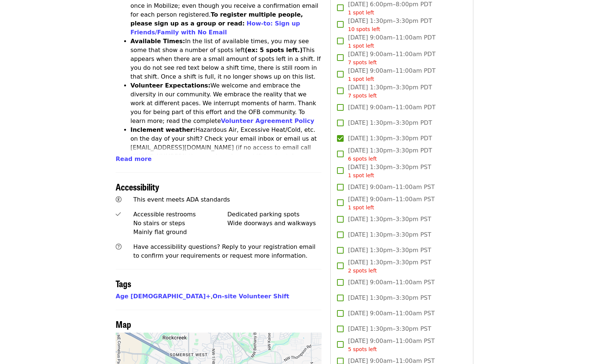 The height and width of the screenshot is (364, 589). Describe the element at coordinates (118, 199) in the screenshot. I see `i: universal-access icon` at that location.